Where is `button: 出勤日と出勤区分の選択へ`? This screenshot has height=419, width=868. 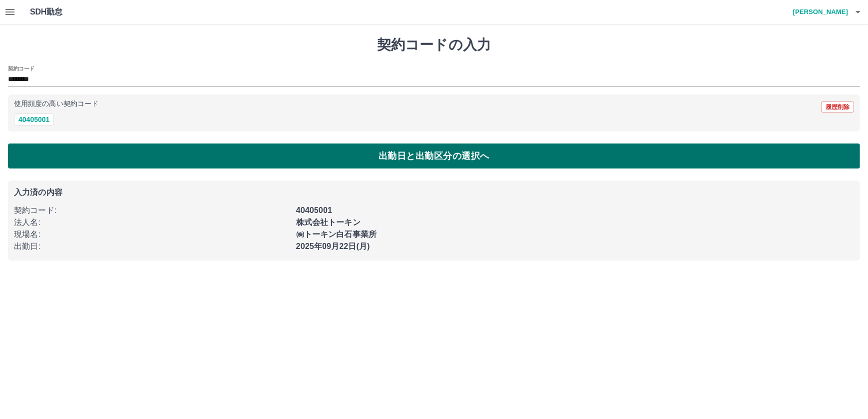 button: 出勤日と出勤区分の選択へ is located at coordinates (434, 156).